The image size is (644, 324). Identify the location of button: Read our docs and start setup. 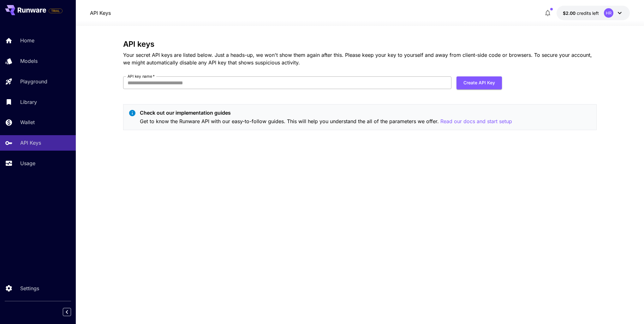
(476, 121).